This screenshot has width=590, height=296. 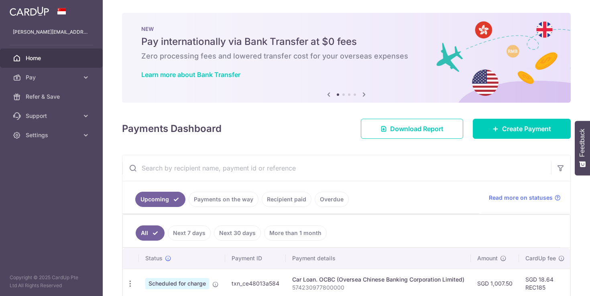 I want to click on a: Read more on statuses, so click(x=525, y=198).